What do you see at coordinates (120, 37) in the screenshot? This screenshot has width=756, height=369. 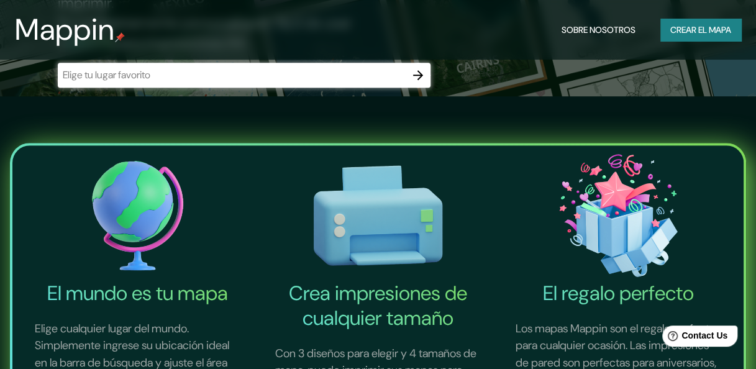 I see `img: mappin-pin` at bounding box center [120, 37].